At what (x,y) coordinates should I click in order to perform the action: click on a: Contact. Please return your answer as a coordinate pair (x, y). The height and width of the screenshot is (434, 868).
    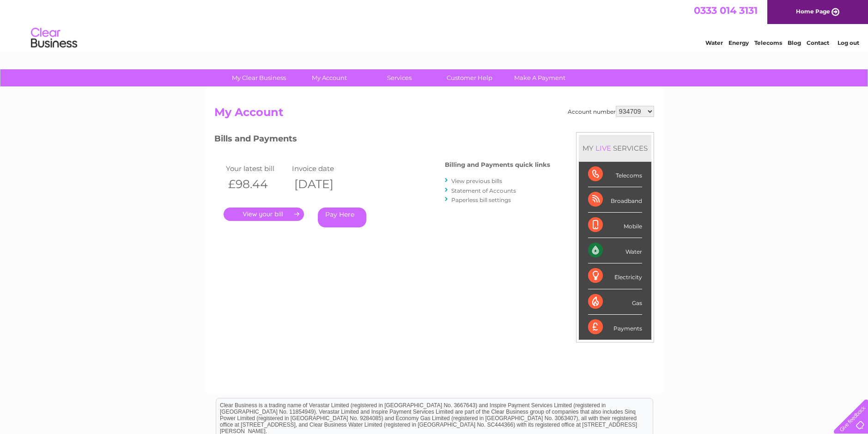
    Looking at the image, I should click on (817, 42).